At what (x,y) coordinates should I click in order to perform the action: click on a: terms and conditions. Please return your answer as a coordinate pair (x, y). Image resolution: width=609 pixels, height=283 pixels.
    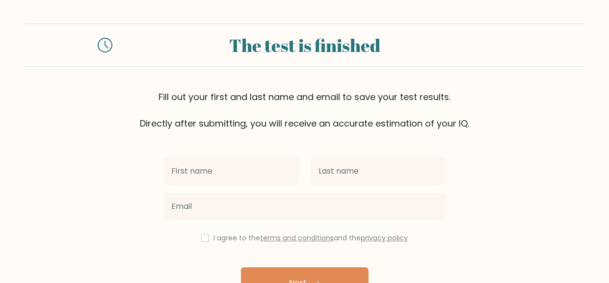
    Looking at the image, I should click on (297, 238).